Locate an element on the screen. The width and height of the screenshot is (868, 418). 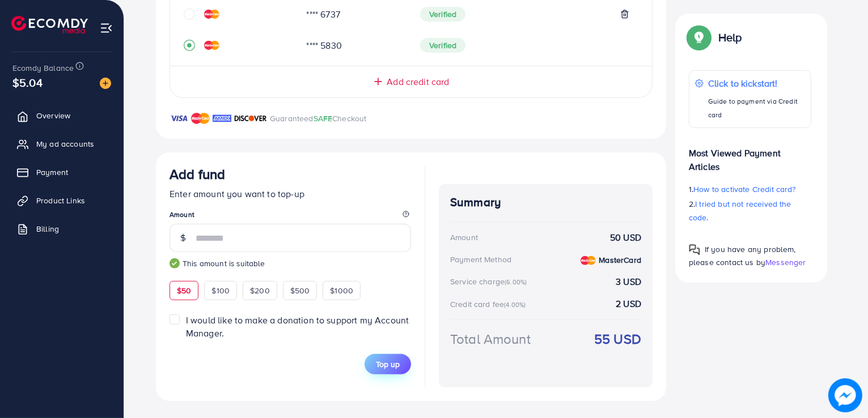
small: This amount is suitable is located at coordinates (290, 263).